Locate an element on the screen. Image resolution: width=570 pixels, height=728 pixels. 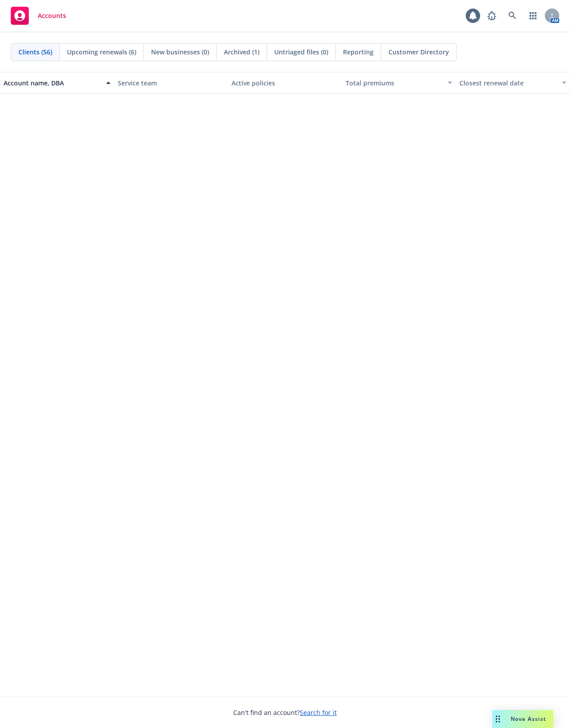
span: Upcoming renewals (6) is located at coordinates (102, 51).